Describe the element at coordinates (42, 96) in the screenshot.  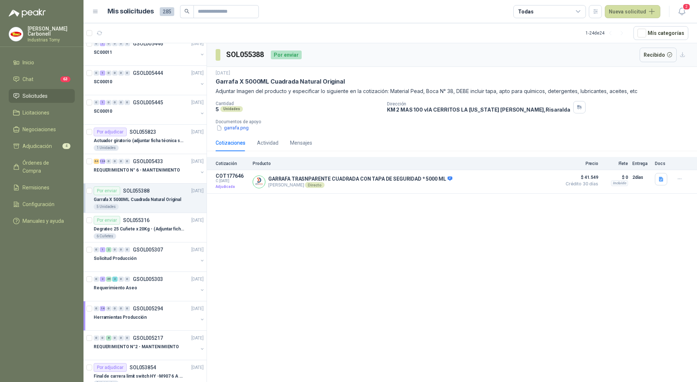
I see `a: Solicitudes` at that location.